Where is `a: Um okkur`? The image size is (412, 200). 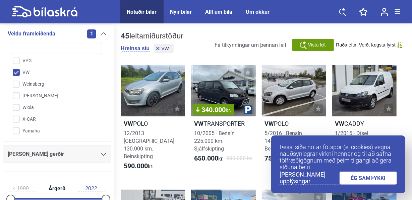
a: Um okkur is located at coordinates (258, 12).